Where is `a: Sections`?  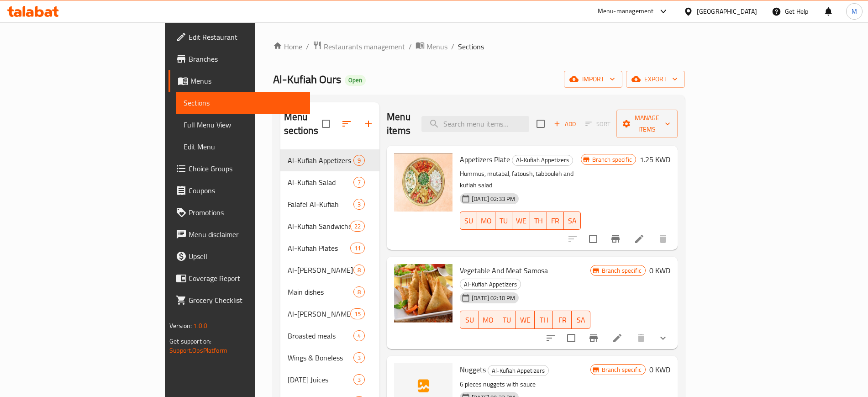
a: Sections is located at coordinates (243, 103).